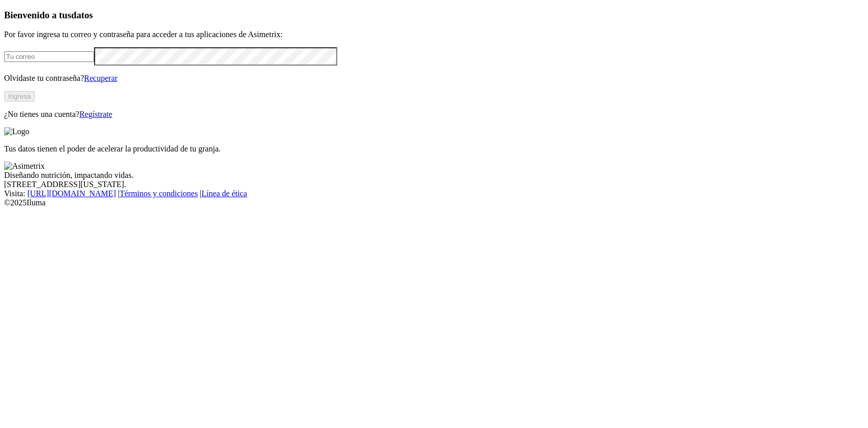  What do you see at coordinates (225, 194) in the screenshot?
I see `a: Línea de ética` at bounding box center [225, 194].